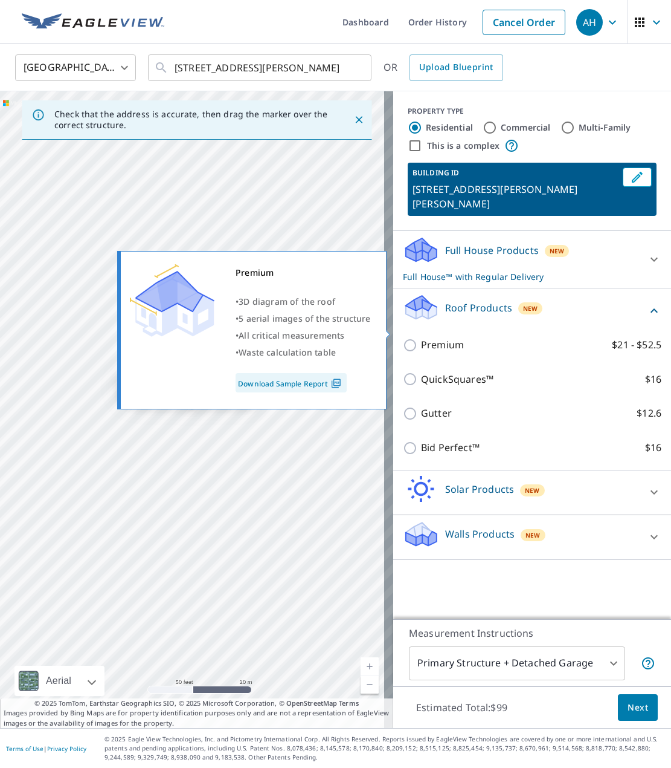 The height and width of the screenshot is (768, 671). Describe the element at coordinates (450, 128) in the screenshot. I see `label: Residential` at that location.